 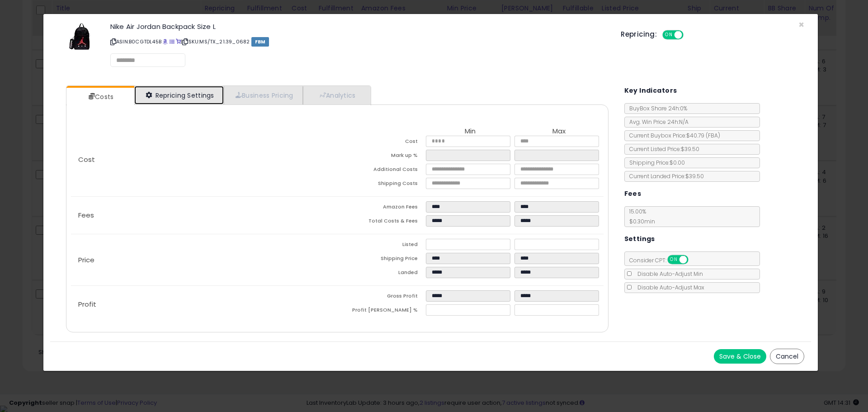 I want to click on span: 15.00 %, so click(x=640, y=216).